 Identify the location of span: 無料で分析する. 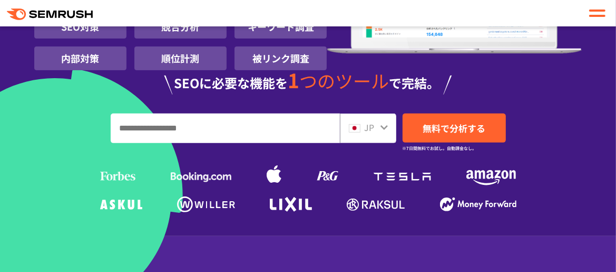
(454, 128).